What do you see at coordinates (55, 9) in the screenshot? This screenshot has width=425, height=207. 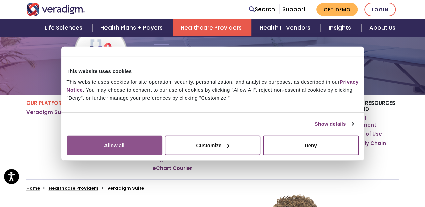 I see `a: Veradigm logo` at bounding box center [55, 9].